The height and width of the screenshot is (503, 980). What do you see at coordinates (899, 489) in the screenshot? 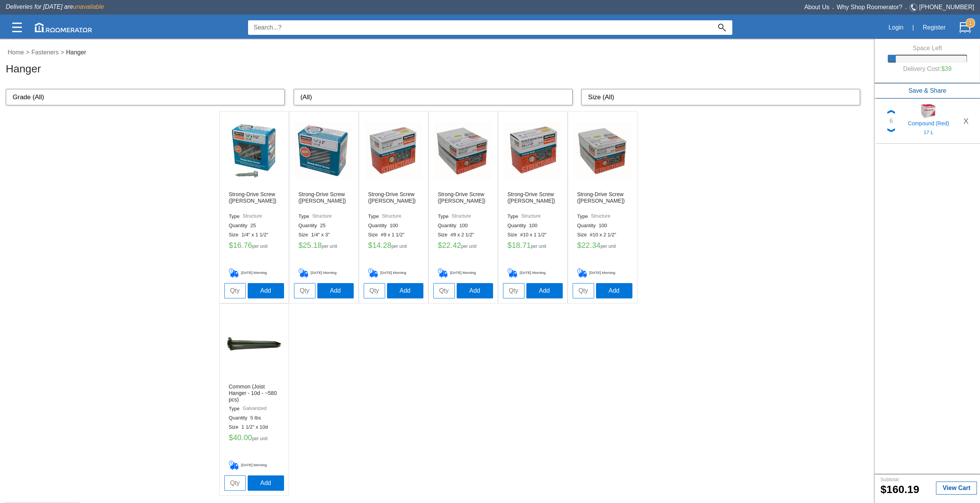
I see `b: 160.19` at bounding box center [899, 489].